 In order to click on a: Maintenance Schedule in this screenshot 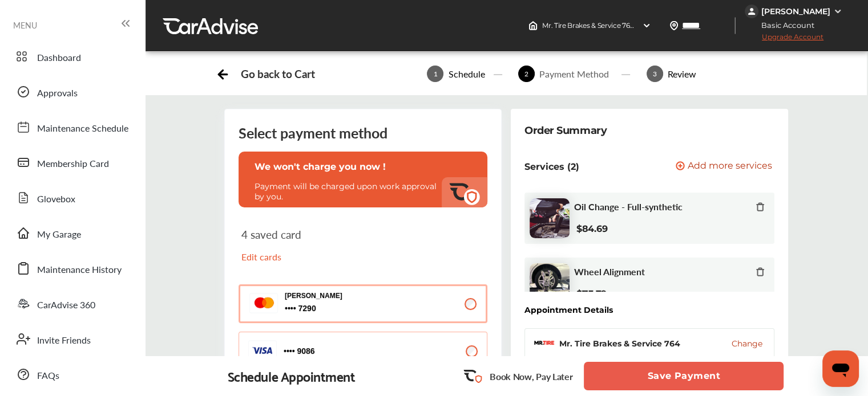, I will do `click(72, 127)`.